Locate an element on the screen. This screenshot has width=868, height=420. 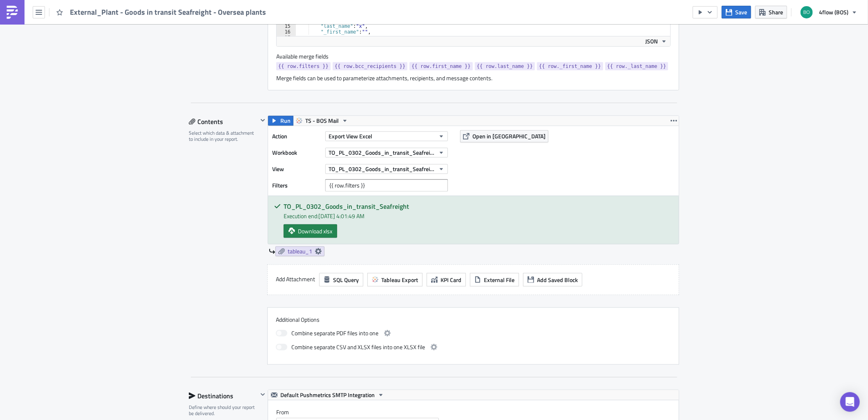
button: KPI Card is located at coordinates (447, 280).